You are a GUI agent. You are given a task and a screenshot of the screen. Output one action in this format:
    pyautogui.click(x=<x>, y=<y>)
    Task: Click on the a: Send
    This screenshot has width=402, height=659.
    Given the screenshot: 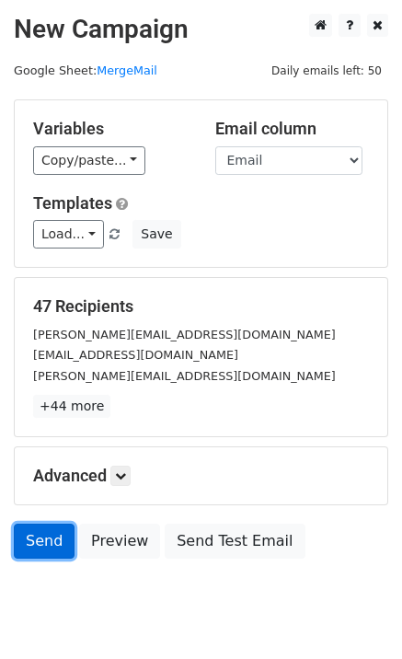 What is the action you would take?
    pyautogui.click(x=44, y=541)
    